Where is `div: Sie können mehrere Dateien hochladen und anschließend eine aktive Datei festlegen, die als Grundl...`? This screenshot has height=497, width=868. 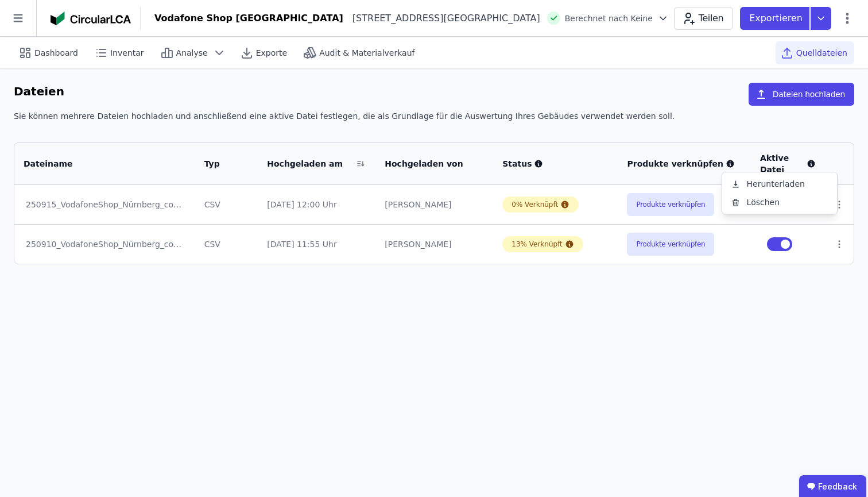
div: Sie können mehrere Dateien hochladen und anschließend eine aktive Datei festlegen, die als Grundl... is located at coordinates (434, 121).